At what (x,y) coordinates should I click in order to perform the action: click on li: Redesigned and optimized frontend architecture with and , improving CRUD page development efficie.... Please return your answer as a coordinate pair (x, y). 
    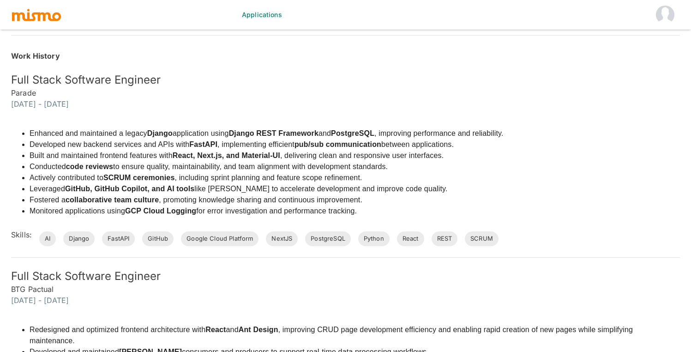
    Looking at the image, I should click on (354, 335).